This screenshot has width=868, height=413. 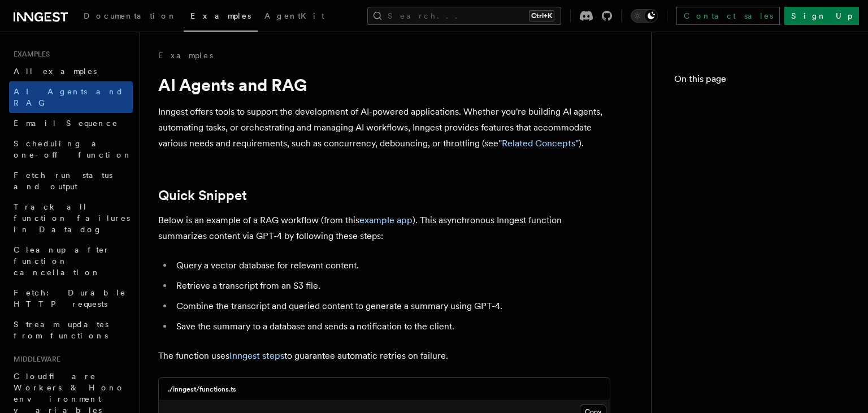 I want to click on a: All examples, so click(x=70, y=71).